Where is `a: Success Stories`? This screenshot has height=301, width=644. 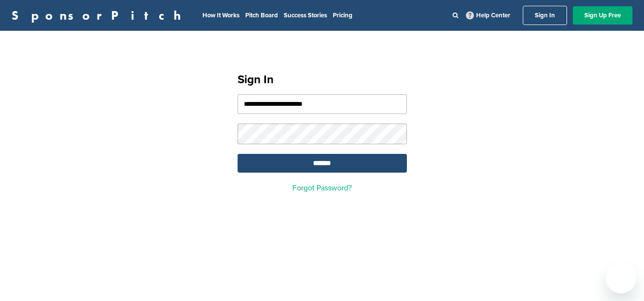 a: Success Stories is located at coordinates (306, 15).